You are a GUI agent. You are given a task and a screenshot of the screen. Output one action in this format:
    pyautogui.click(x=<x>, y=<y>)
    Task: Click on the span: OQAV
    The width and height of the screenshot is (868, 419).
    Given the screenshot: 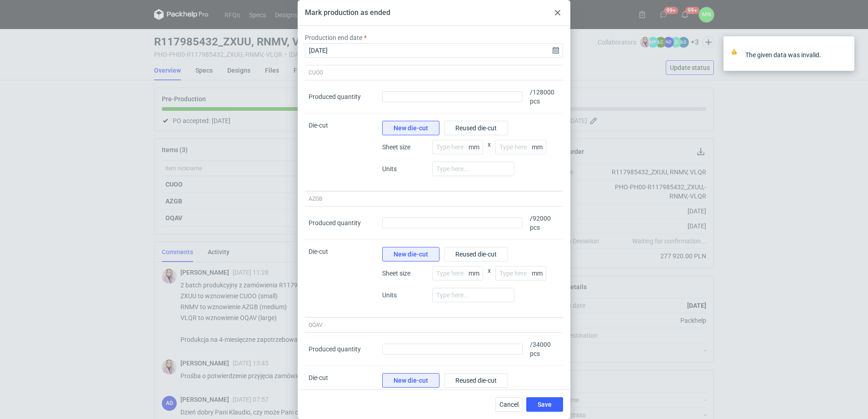 What is the action you would take?
    pyautogui.click(x=316, y=325)
    